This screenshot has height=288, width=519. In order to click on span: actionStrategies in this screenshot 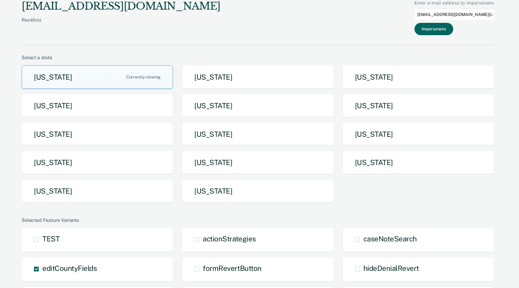, I will do `click(229, 239)`.